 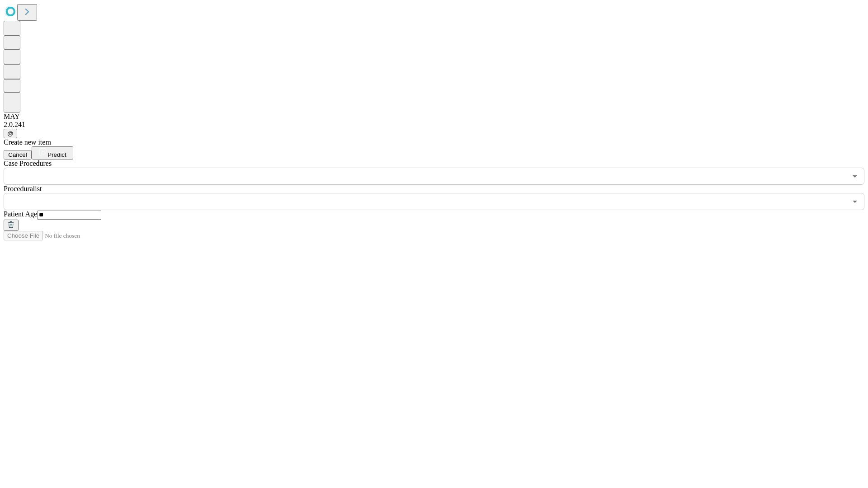 I want to click on button: Cancel, so click(x=18, y=154).